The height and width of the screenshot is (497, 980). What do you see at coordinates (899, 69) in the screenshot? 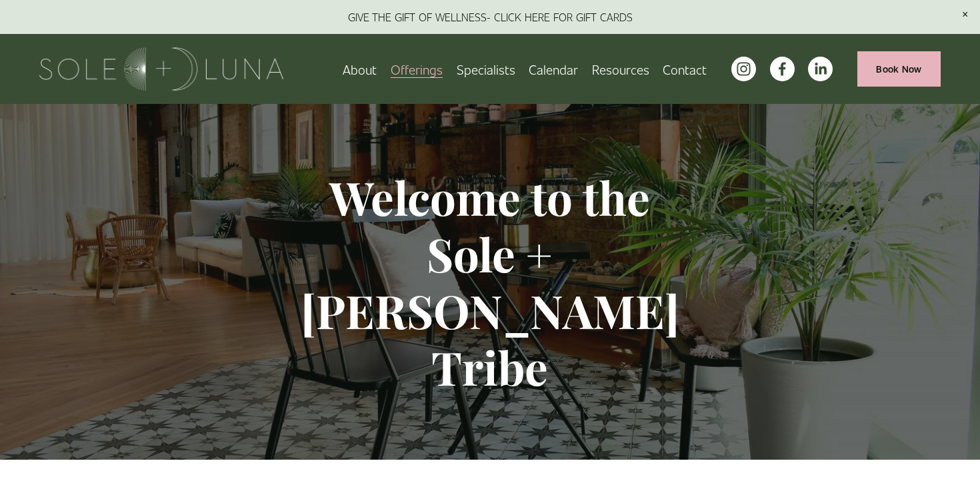
I see `a: Book Now` at bounding box center [899, 69].